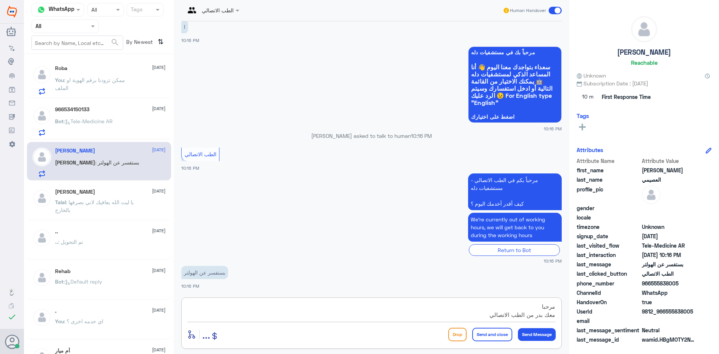 The width and height of the screenshot is (719, 354). Describe the element at coordinates (60, 202) in the screenshot. I see `span: Talal` at that location.